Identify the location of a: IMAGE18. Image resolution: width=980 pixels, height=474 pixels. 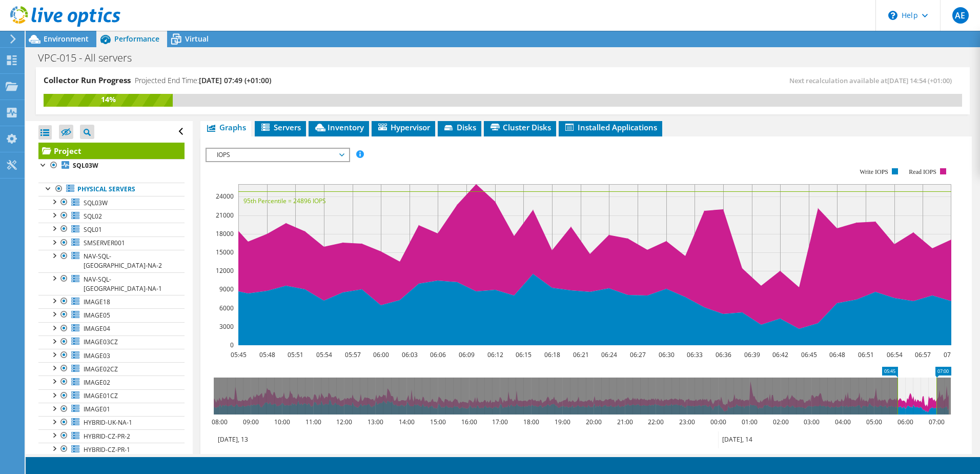
(112, 301).